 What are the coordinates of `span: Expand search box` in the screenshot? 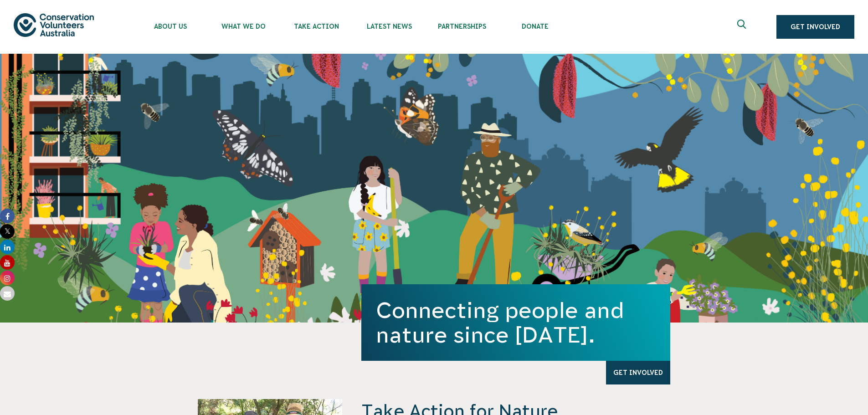 It's located at (743, 27).